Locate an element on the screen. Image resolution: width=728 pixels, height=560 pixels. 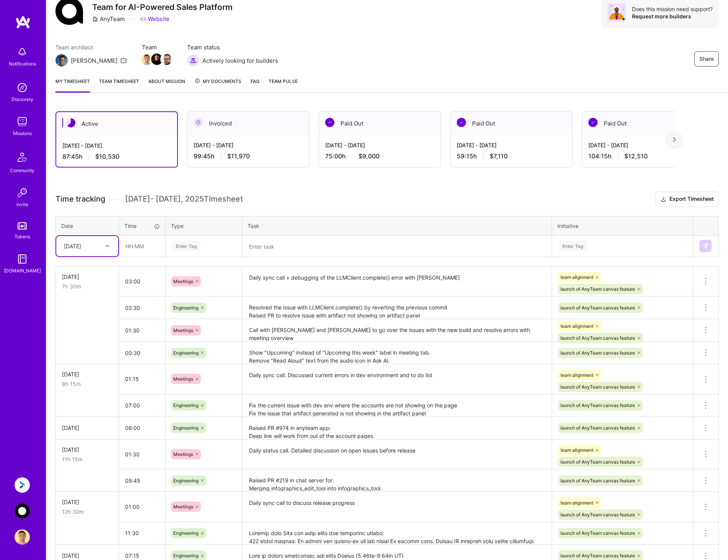
a: User Avatar is located at coordinates (22, 537).